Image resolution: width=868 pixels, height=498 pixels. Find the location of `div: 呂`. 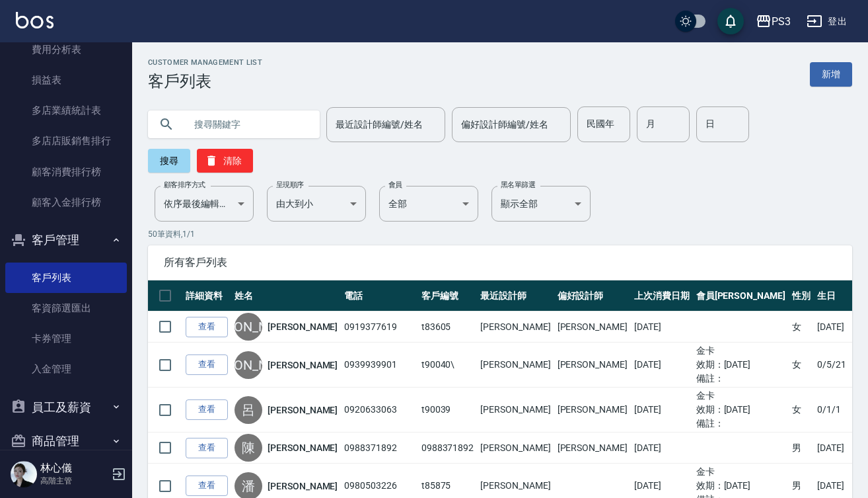

div: 呂 is located at coordinates (248, 409).